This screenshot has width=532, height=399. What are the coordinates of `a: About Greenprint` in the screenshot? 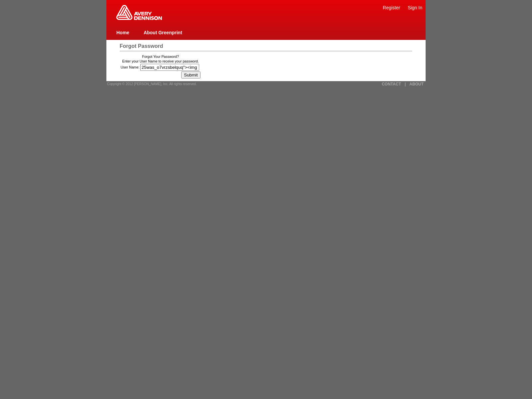 It's located at (163, 33).